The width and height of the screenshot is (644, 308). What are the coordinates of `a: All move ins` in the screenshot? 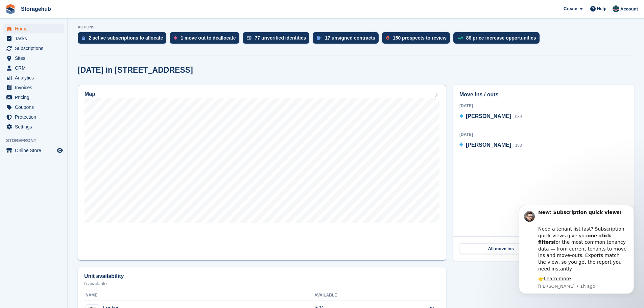 It's located at (501, 249).